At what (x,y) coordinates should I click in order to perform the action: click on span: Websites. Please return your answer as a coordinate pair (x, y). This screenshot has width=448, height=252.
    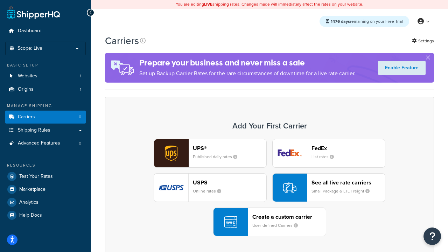
    Looking at the image, I should click on (28, 76).